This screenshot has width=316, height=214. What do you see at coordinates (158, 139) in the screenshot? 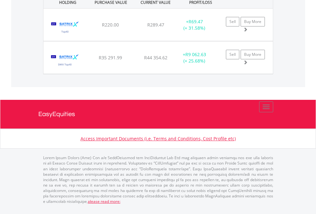
I see `a: Access Important Documents (i.e. Terms and Conditions, Cost Profile etc)` at bounding box center [158, 139].